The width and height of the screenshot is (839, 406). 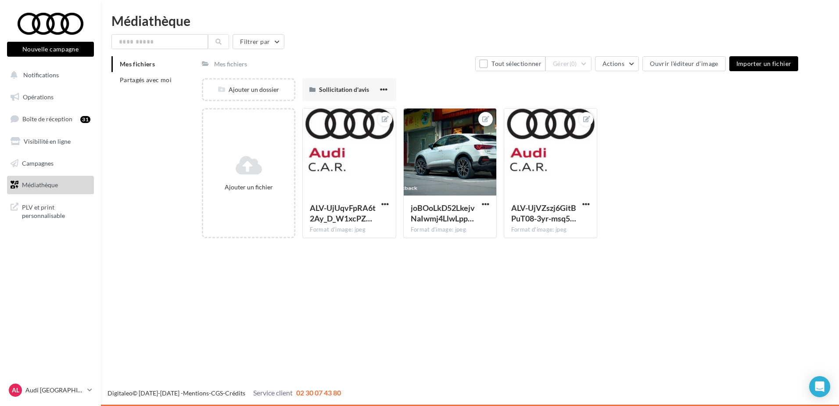 I want to click on a: CGS, so click(x=217, y=392).